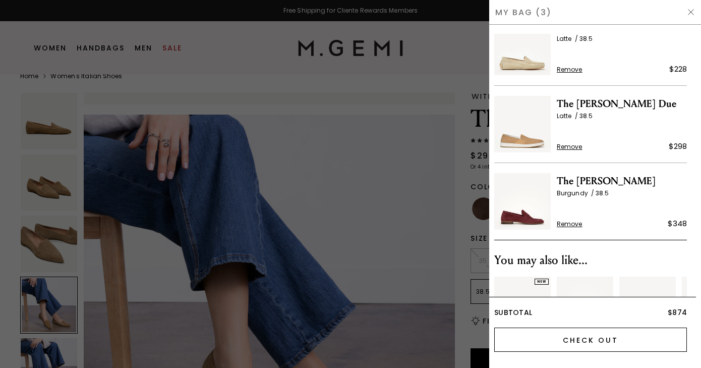 Image resolution: width=701 pixels, height=368 pixels. I want to click on div: You may also like..., so click(591, 260).